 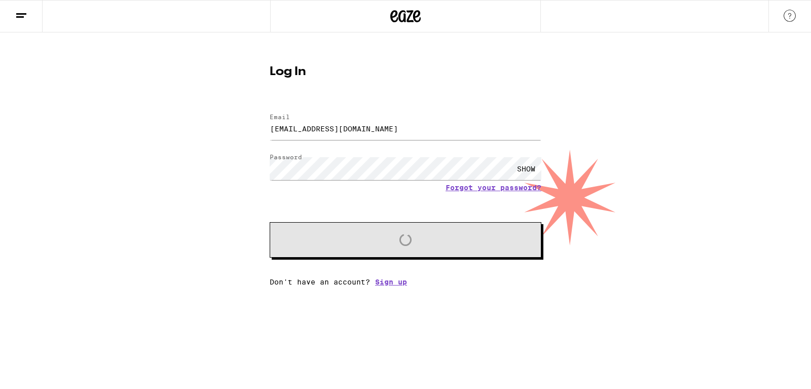 What do you see at coordinates (493, 188) in the screenshot?
I see `a: Forgot your password?` at bounding box center [493, 188].